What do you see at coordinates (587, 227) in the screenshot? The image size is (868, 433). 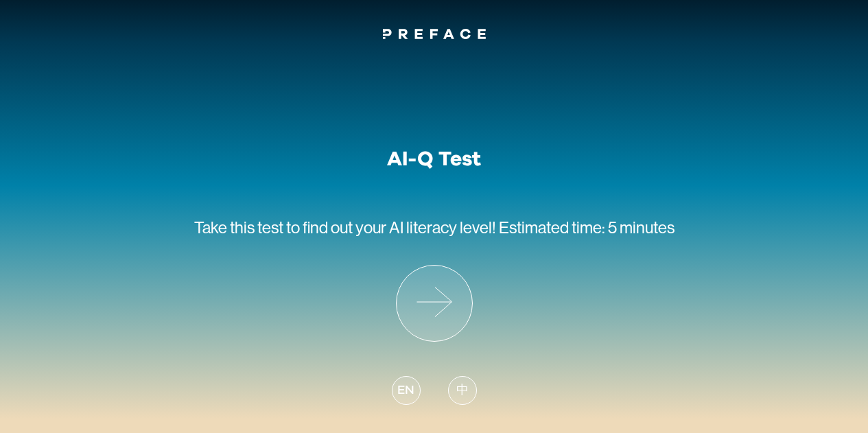 I see `span: Estimated time: 5 minutes` at bounding box center [587, 227].